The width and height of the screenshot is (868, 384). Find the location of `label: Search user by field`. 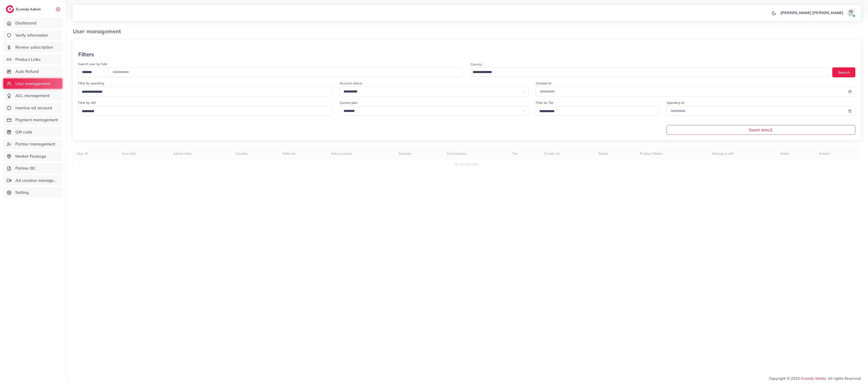

label: Search user by field is located at coordinates (92, 64).